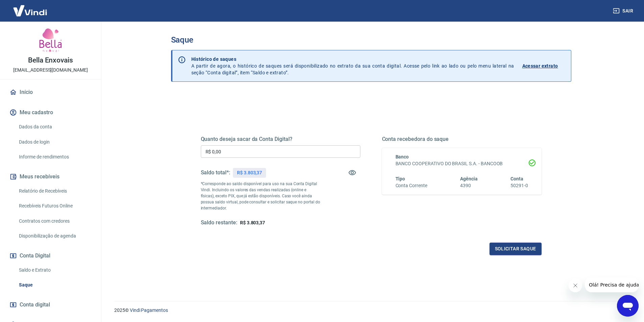 This screenshot has height=322, width=644. What do you see at coordinates (515, 249) in the screenshot?
I see `button: Solicitar saque` at bounding box center [515, 249].